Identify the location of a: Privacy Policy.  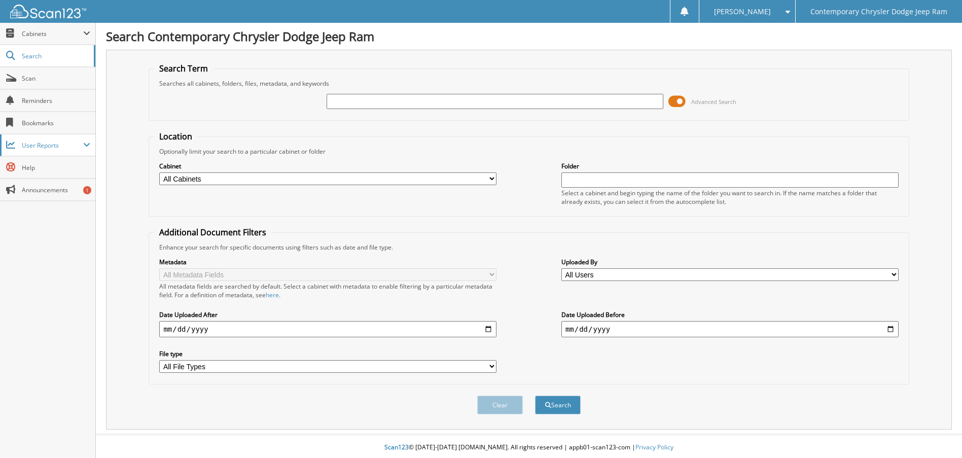
(654, 447).